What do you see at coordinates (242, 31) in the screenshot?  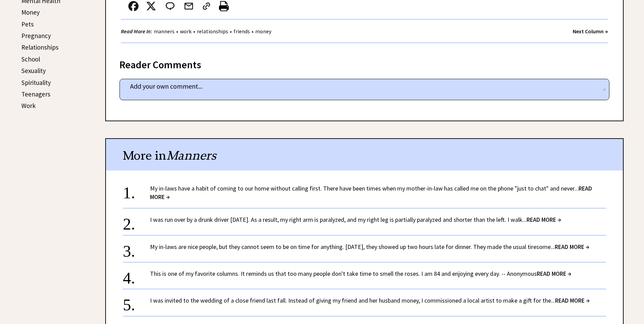 I see `a: friends` at bounding box center [242, 31].